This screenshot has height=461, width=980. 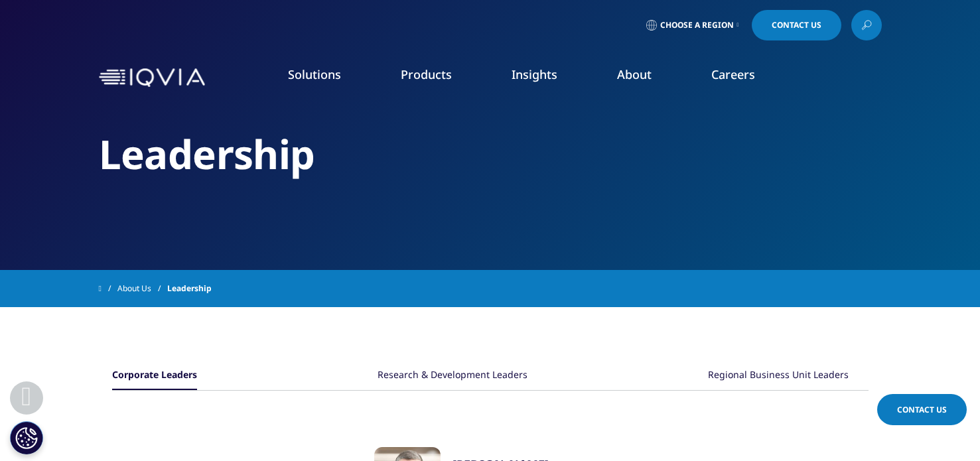 I want to click on a: About Us, so click(x=142, y=289).